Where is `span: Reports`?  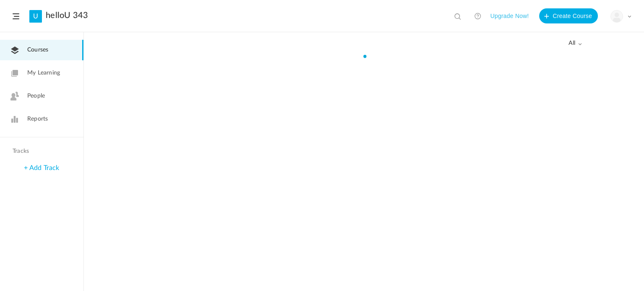 span: Reports is located at coordinates (38, 119).